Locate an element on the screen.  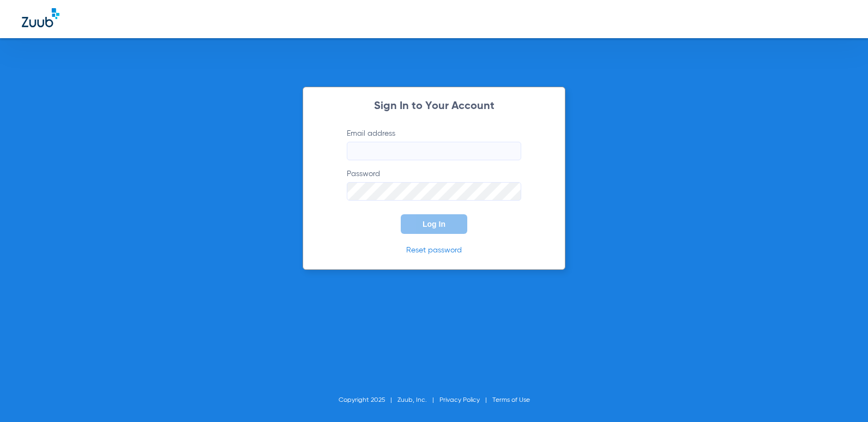
label: Password is located at coordinates (434, 184).